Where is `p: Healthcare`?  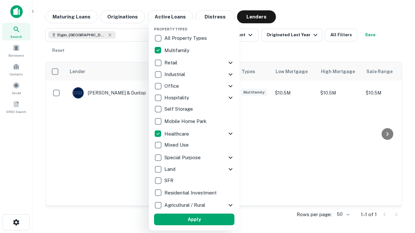 p: Healthcare is located at coordinates (177, 134).